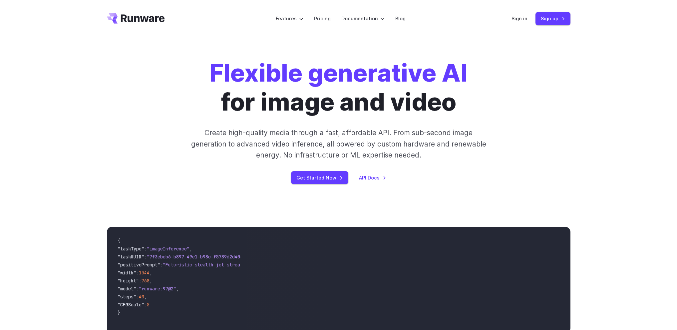 The height and width of the screenshot is (330, 677). I want to click on span: 5, so click(148, 305).